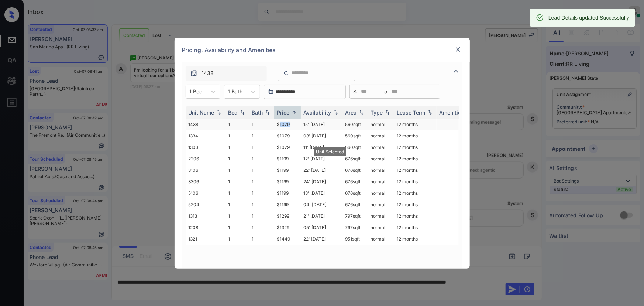  What do you see at coordinates (385, 92) in the screenshot?
I see `span: to` at bounding box center [385, 92].